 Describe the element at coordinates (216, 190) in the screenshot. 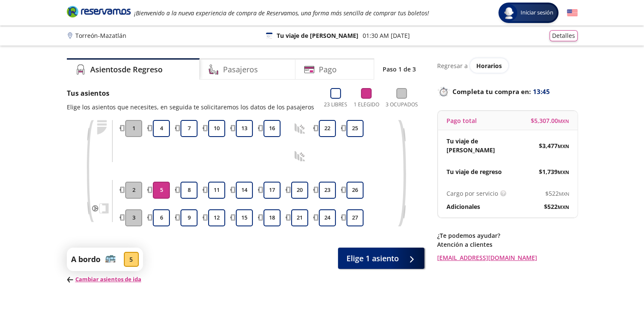

I see `button: 11` at that location.